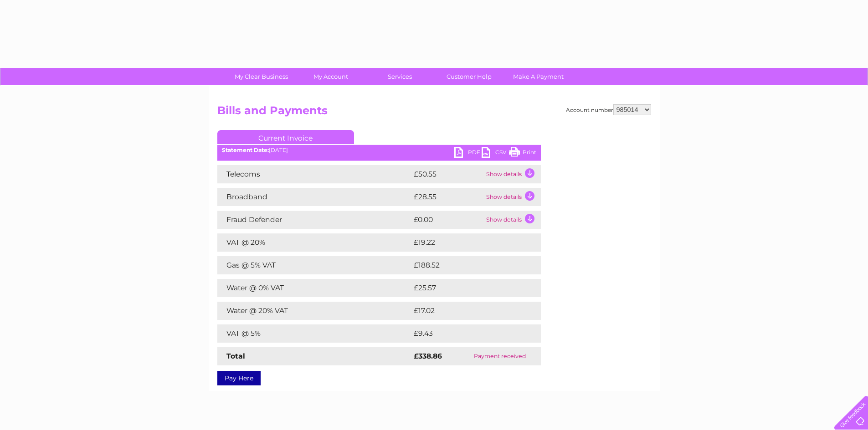 This screenshot has width=868, height=430. What do you see at coordinates (448, 197) in the screenshot?
I see `td: £28.55` at bounding box center [448, 197].